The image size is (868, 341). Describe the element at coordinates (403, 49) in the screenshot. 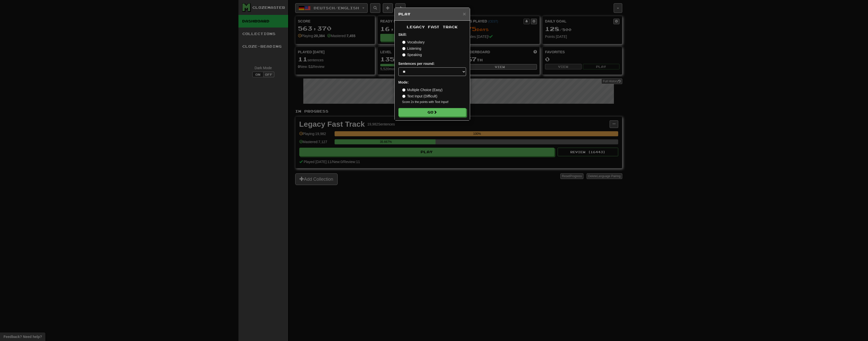

I see `input: Listening` at that location.